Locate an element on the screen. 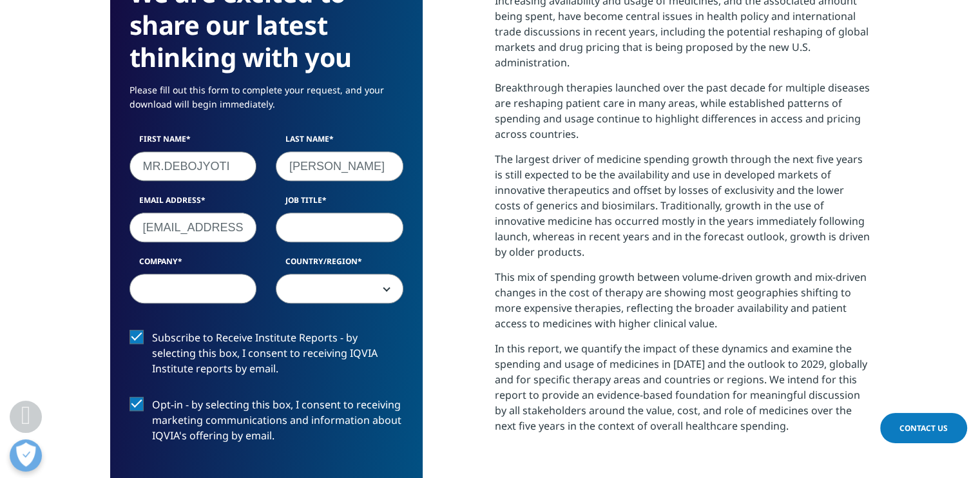 The image size is (980, 478). a: Contact Us is located at coordinates (923, 428).